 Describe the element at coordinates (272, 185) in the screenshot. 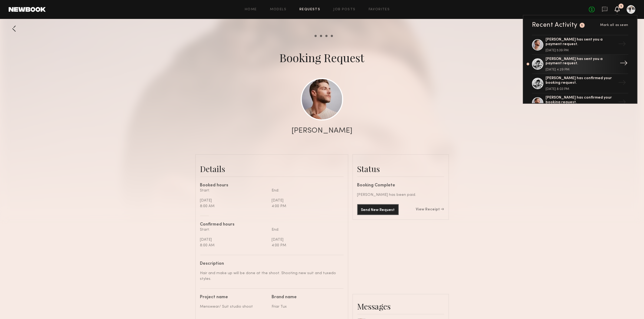

I see `div: Booked hours` at that location.